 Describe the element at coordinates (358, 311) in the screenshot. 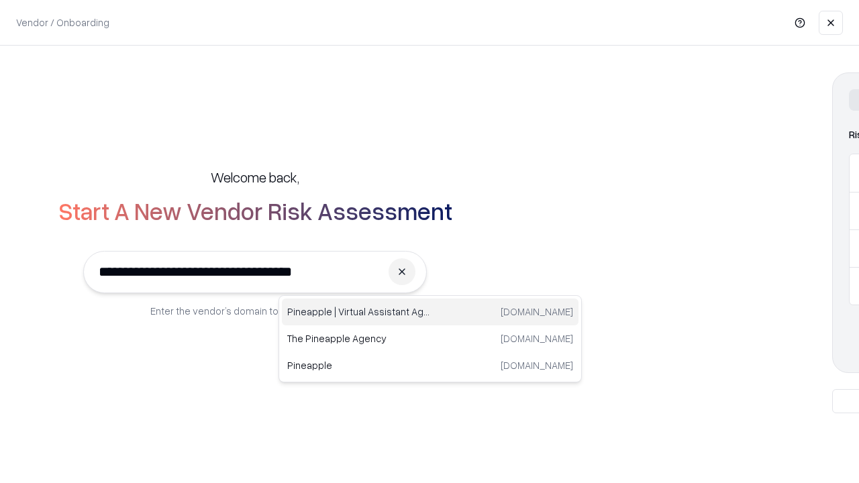

I see `p: Pineapple | Virtual Assistant Agency` at that location.